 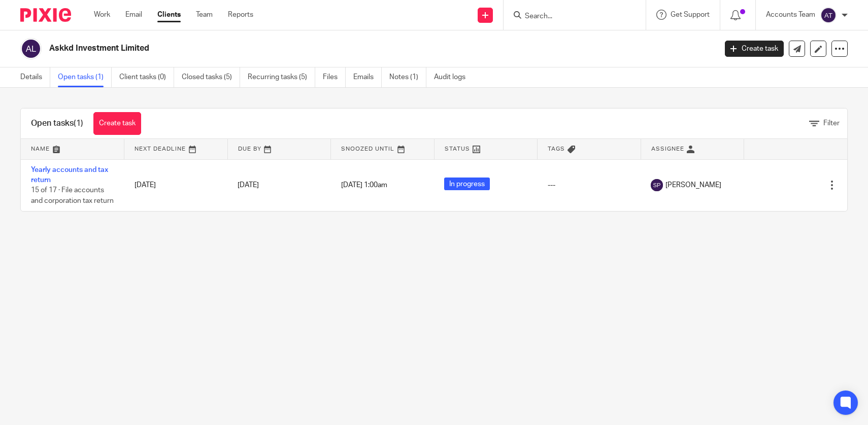 What do you see at coordinates (313, 48) in the screenshot?
I see `h2: Askkd Investment Limited` at bounding box center [313, 48].